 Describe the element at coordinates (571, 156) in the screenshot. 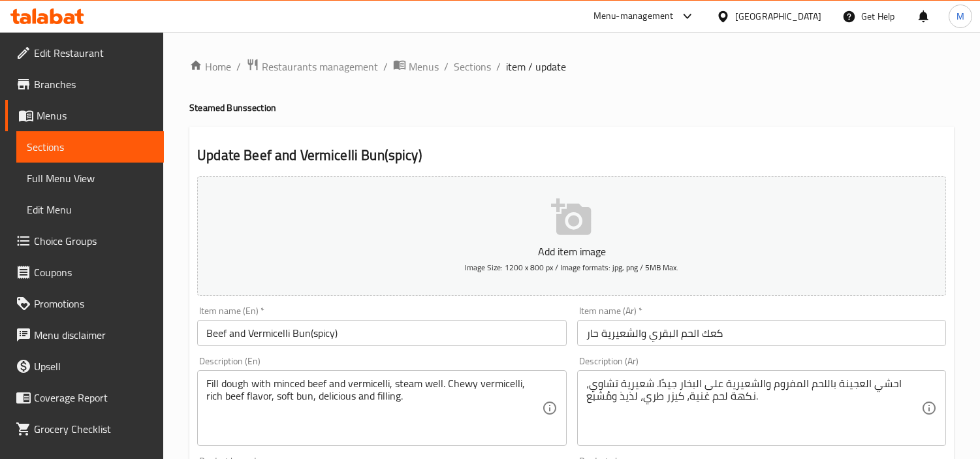

I see `h2: Update Beef and Vermicelli Bun(spicy)` at that location.